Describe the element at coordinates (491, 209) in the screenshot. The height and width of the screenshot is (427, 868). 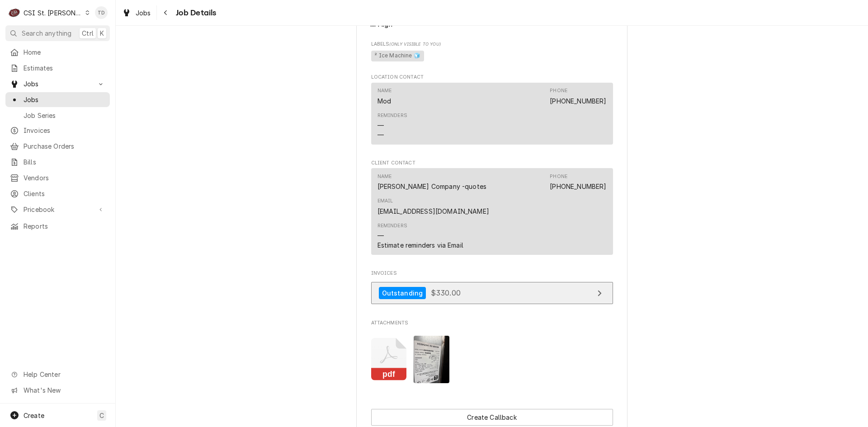
I see `div: Client Contact` at that location.